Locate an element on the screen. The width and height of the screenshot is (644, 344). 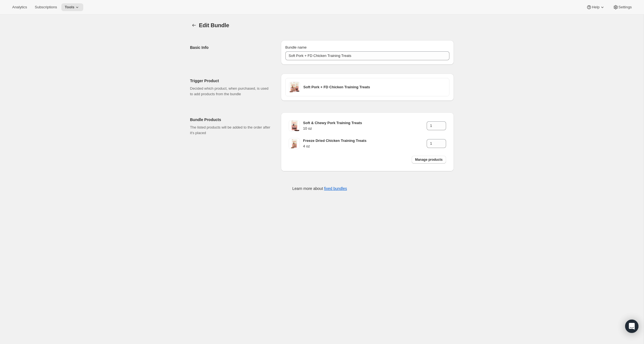
span: Settings is located at coordinates (625, 7).